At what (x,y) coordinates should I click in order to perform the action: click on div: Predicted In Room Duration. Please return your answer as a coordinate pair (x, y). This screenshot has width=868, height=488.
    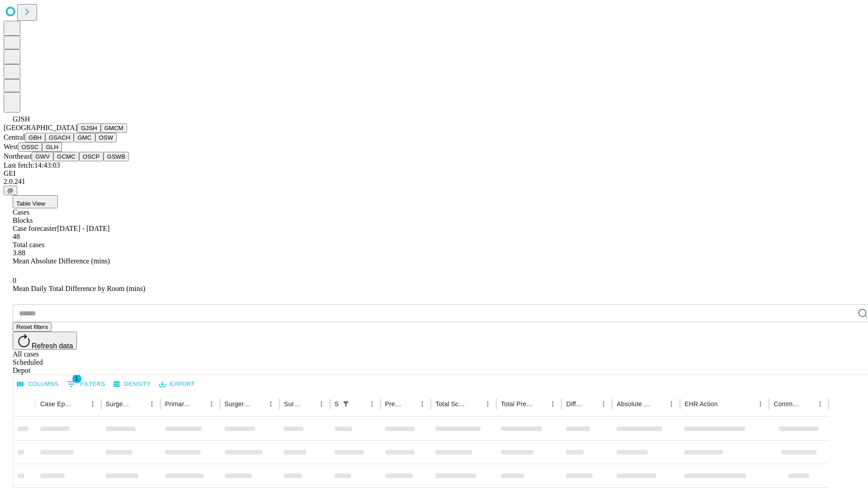
    Looking at the image, I should click on (394, 404).